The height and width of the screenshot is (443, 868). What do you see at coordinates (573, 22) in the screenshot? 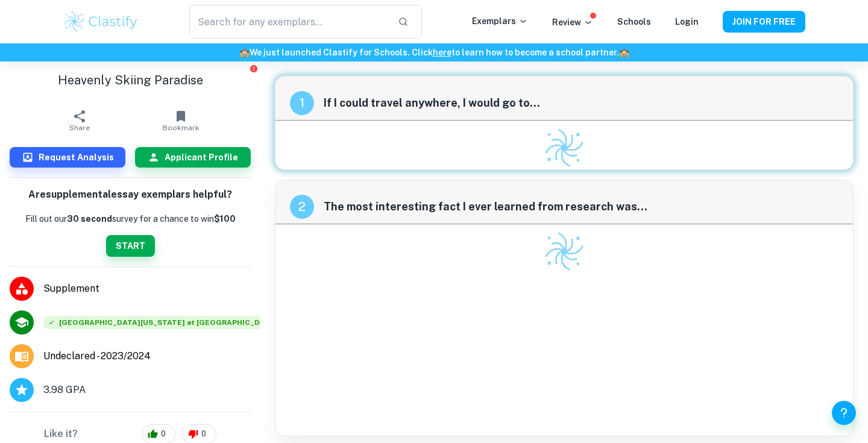
I see `p: Review` at bounding box center [573, 22].